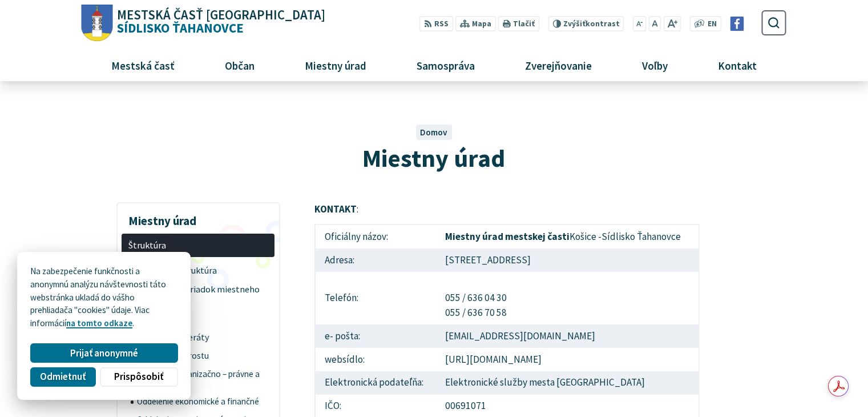 This screenshot has height=417, width=868. Describe the element at coordinates (335, 65) in the screenshot. I see `a: Miestny úrad` at that location.